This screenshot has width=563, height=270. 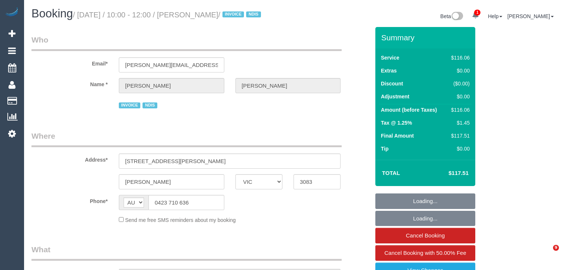 What do you see at coordinates (390, 58) in the screenshot?
I see `label: Service` at bounding box center [390, 58].